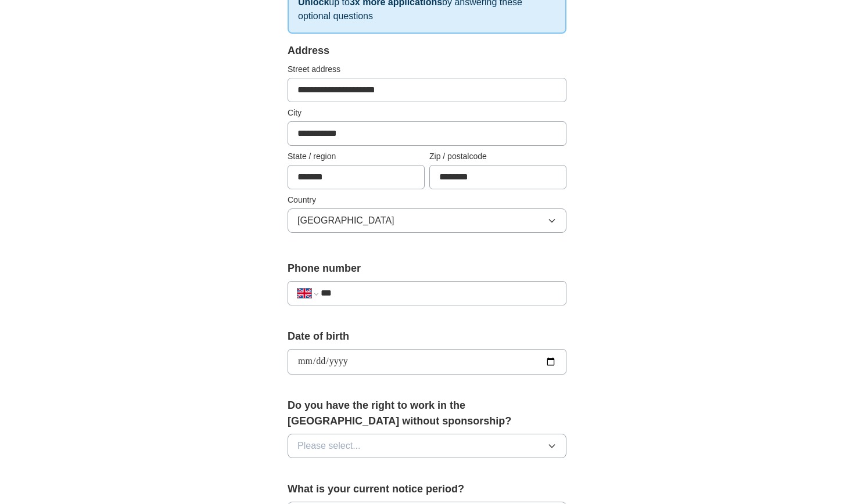 The width and height of the screenshot is (854, 504). I want to click on label: State / region, so click(356, 156).